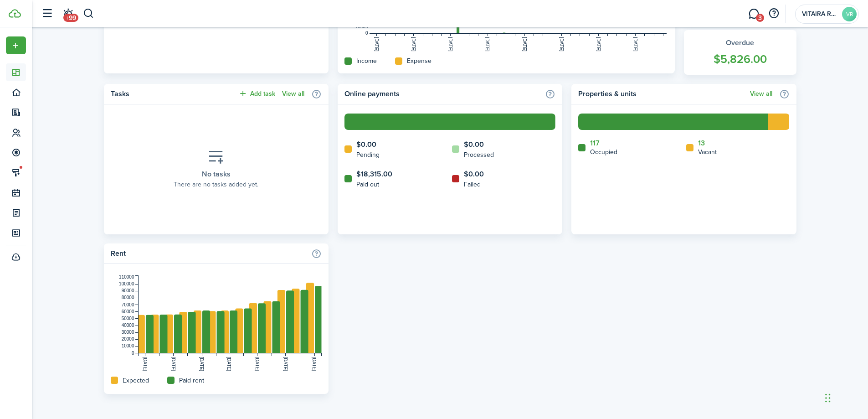 The image size is (868, 419). I want to click on tspan: 90000, so click(128, 290).